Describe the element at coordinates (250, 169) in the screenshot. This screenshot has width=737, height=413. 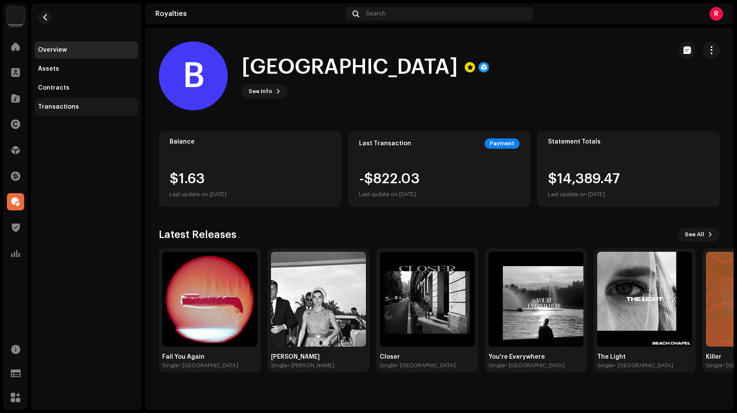
I see `re-o-card-value: Balance` at that location.